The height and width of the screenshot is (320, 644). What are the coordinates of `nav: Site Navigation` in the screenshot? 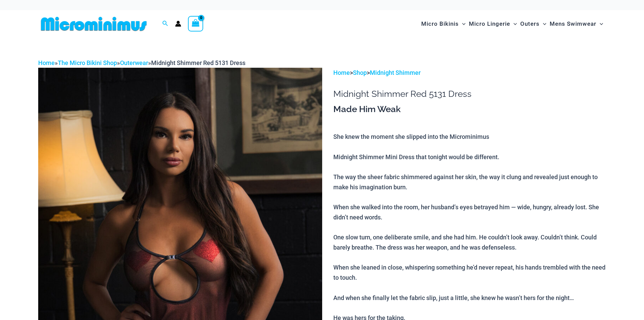 It's located at (512, 24).